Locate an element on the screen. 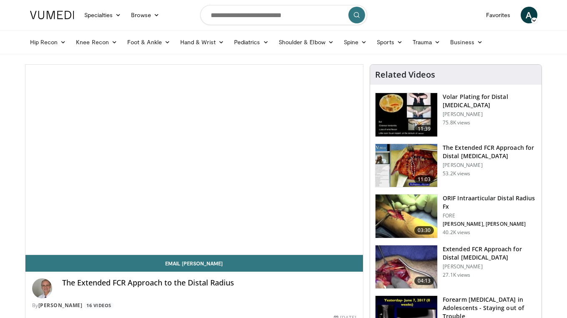 Image resolution: width=567 pixels, height=318 pixels. a: Pediatrics is located at coordinates (251, 42).